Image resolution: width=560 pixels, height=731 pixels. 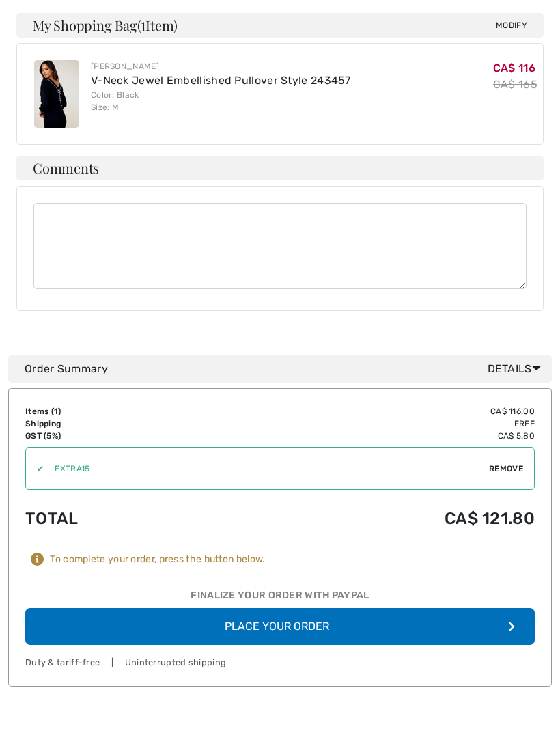 What do you see at coordinates (506, 469) in the screenshot?
I see `span: Remove` at bounding box center [506, 469].